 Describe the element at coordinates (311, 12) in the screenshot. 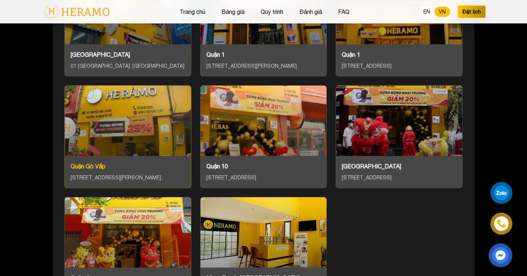

I see `button: Đánh giá` at that location.